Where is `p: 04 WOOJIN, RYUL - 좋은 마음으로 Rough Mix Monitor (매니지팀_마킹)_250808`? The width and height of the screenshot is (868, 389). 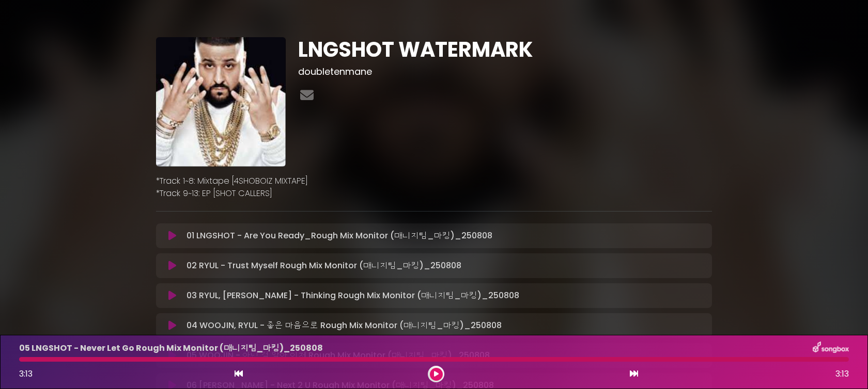
p: 04 WOOJIN, RYUL - 좋은 마음으로 Rough Mix Monitor (매니지팀_마킹)_250808 is located at coordinates (344, 326).